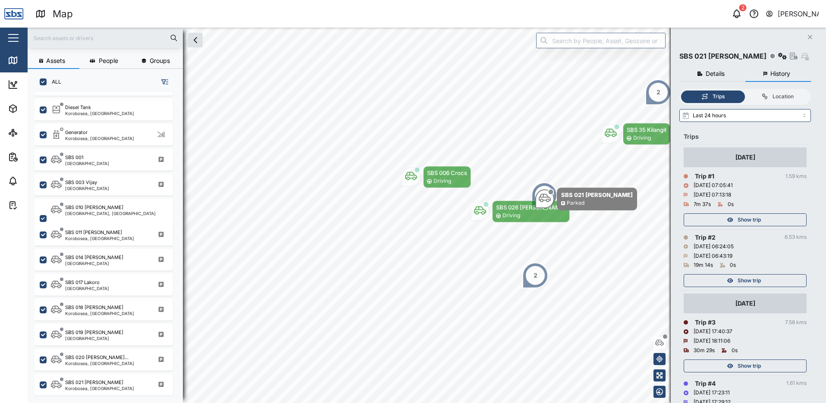 This screenshot has width=826, height=403. What do you see at coordinates (745, 116) in the screenshot?
I see `input: Select range` at bounding box center [745, 116].